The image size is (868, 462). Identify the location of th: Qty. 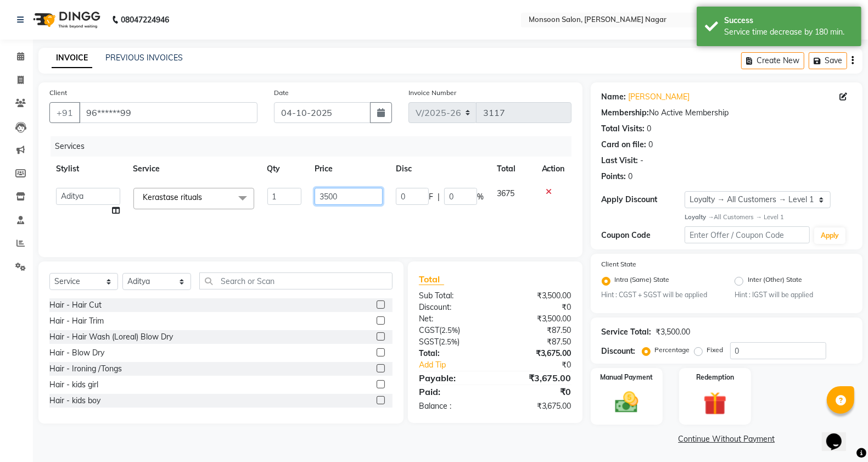
(284, 169).